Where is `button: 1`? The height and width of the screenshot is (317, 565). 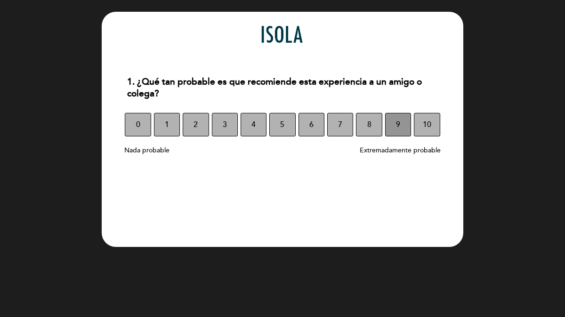 button: 1 is located at coordinates (167, 125).